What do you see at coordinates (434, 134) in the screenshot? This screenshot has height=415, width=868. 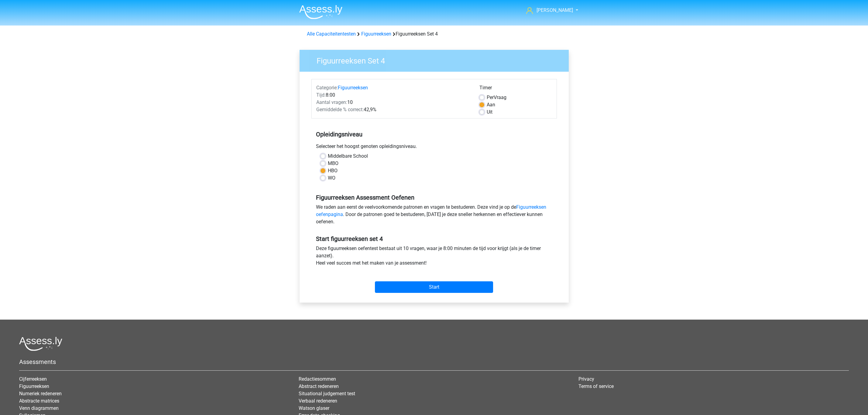 I see `h5: Opleidingsniveau` at bounding box center [434, 134].